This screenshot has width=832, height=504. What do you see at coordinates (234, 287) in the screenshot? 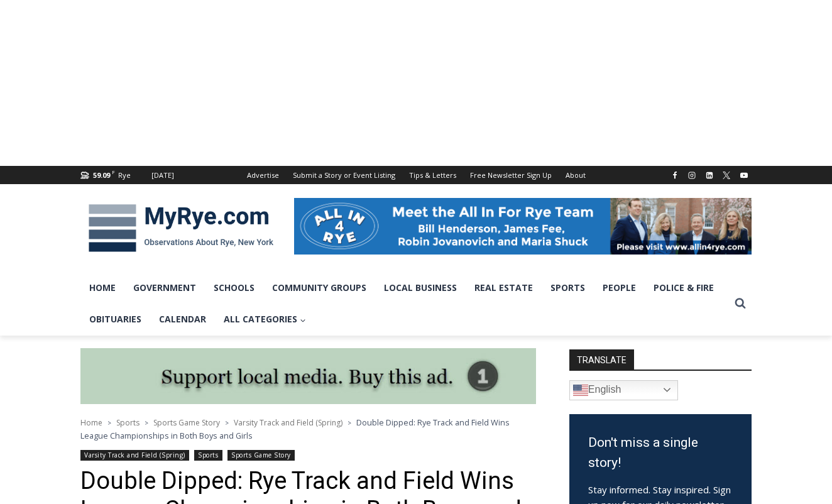
I see `a: Schools` at bounding box center [234, 287].